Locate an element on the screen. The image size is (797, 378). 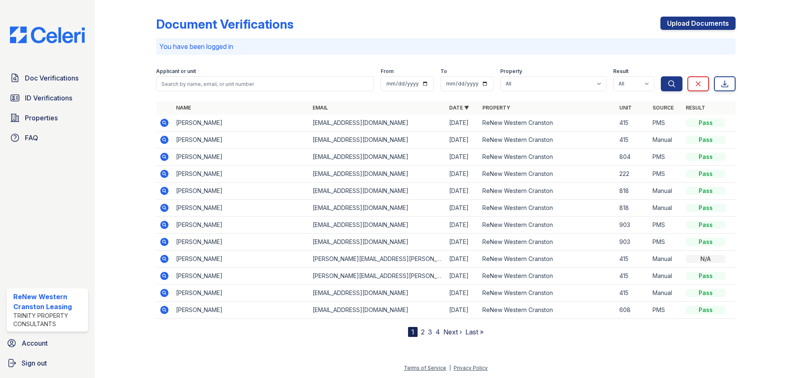
a: FAQ is located at coordinates (47, 138).